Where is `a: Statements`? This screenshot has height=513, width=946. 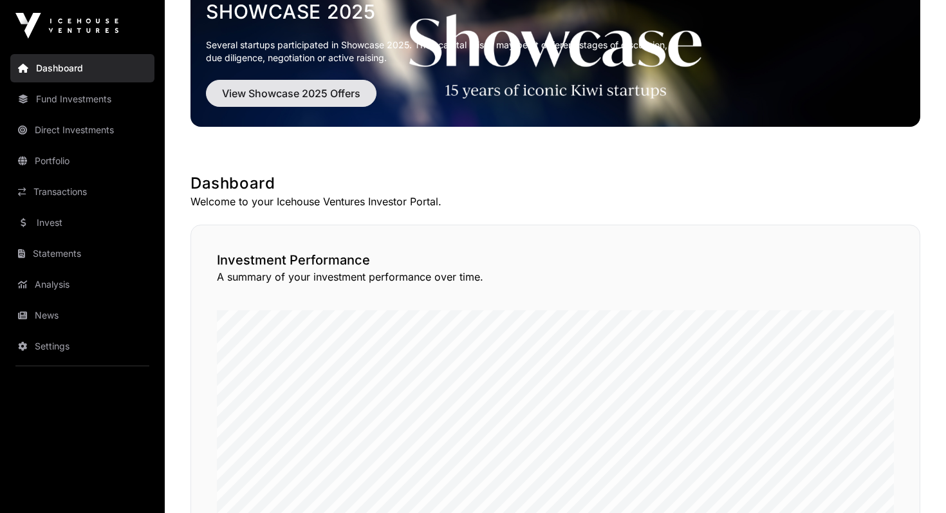
a: Statements is located at coordinates (82, 253).